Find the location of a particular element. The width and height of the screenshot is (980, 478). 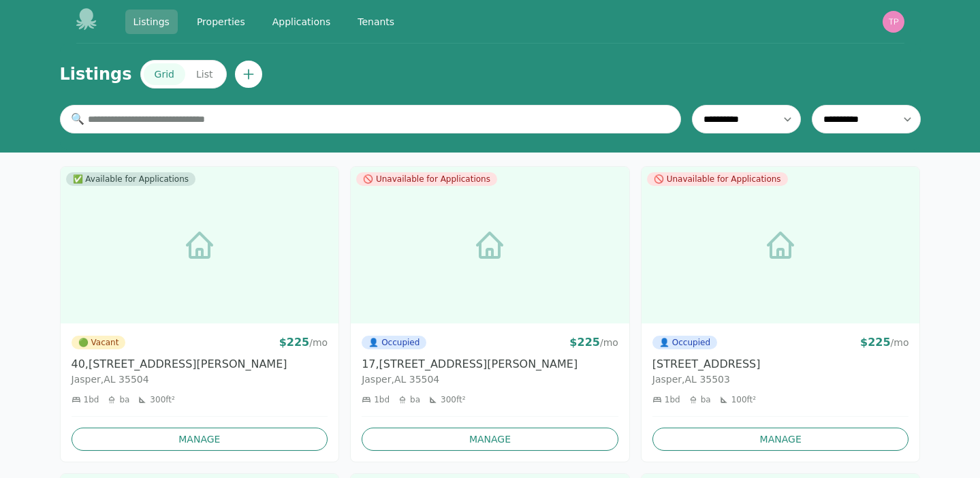

a: Tenants is located at coordinates (376, 22).